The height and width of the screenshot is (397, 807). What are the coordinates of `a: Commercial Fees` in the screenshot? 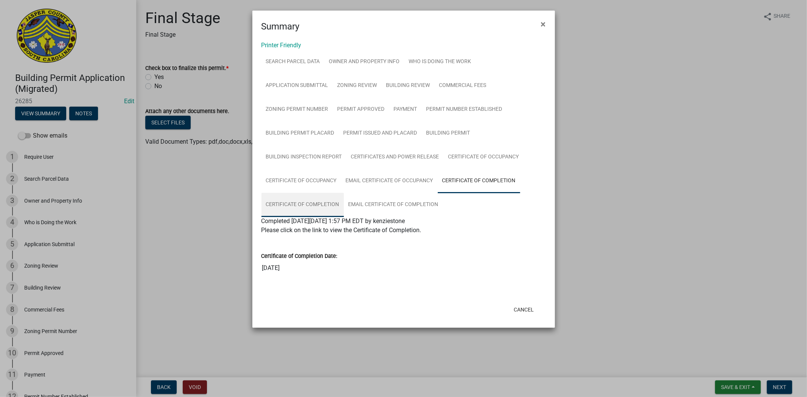 It's located at (463, 86).